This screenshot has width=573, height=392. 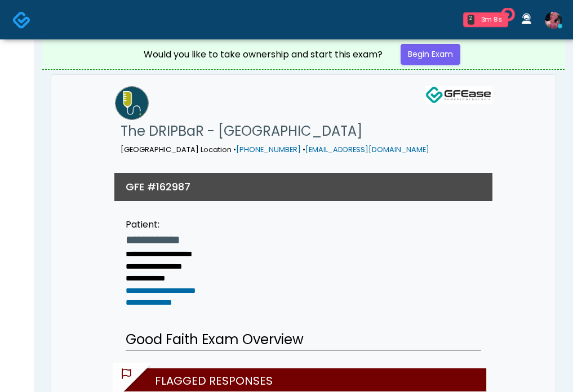 What do you see at coordinates (471, 20) in the screenshot?
I see `div: 2` at bounding box center [471, 20].